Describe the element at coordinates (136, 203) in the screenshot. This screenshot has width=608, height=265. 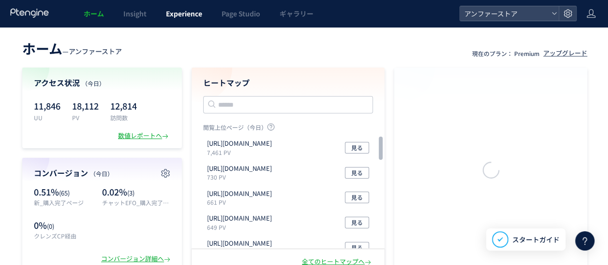
I see `p: チャットEFO_購入完了ページ` at that location.